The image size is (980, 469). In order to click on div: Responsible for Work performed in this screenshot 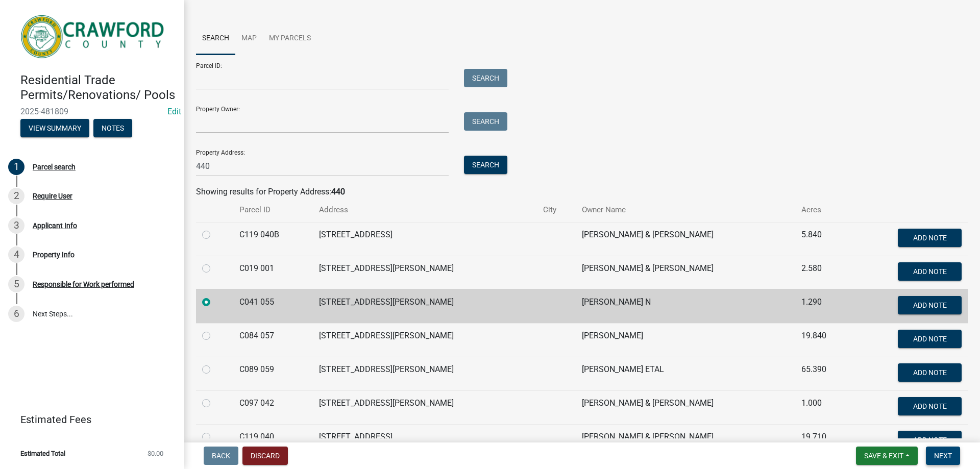, I will do `click(83, 284)`.